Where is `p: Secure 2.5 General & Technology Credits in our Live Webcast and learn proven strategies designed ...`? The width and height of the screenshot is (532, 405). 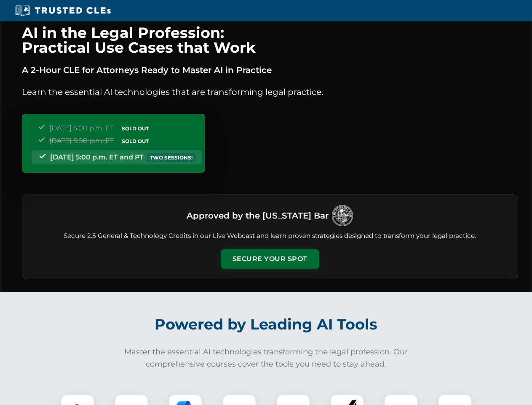 p: Secure 2.5 General & Technology Credits in our Live Webcast and learn proven strategies designed ... is located at coordinates (270, 236).